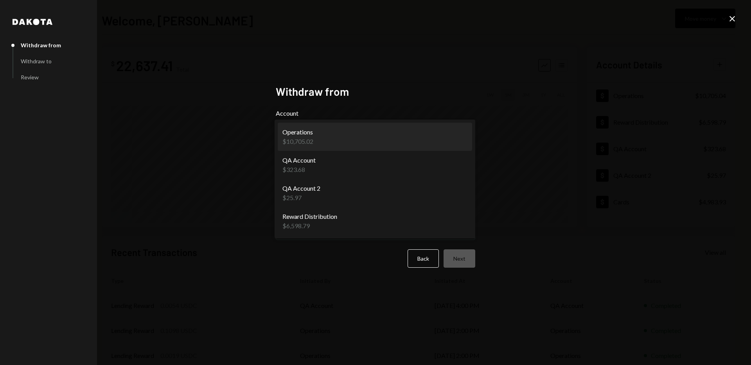 This screenshot has height=365, width=751. I want to click on div: Reward Distribution, so click(310, 217).